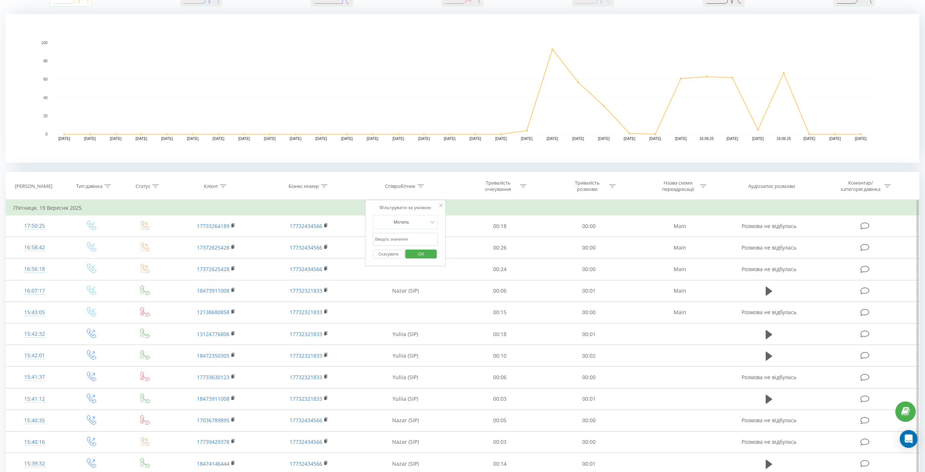 The height and width of the screenshot is (472, 925). Describe the element at coordinates (46, 98) in the screenshot. I see `text: 40` at that location.